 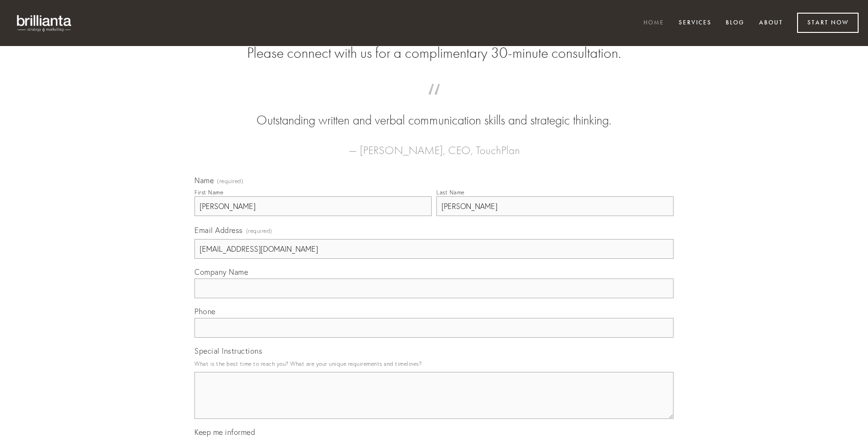 I want to click on div: First Name, so click(x=208, y=192).